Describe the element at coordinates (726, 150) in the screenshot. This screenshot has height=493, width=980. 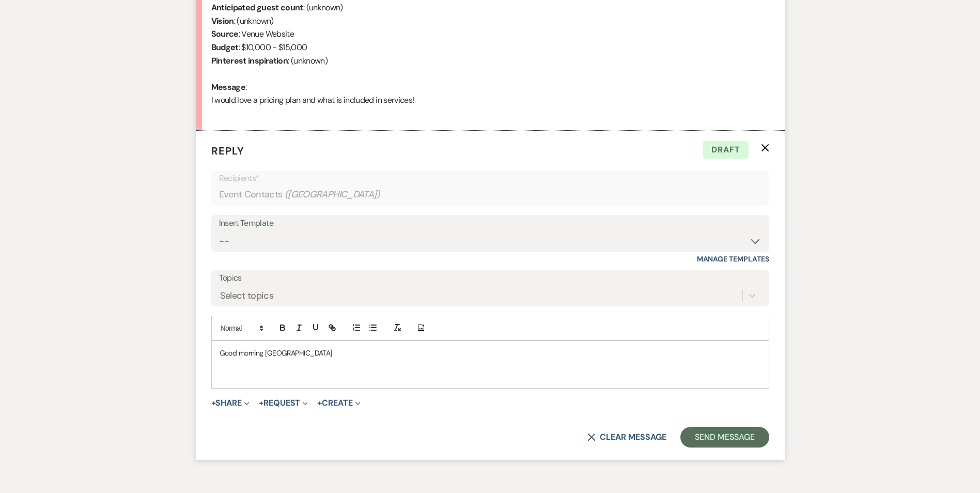
I see `span: Draft` at that location.